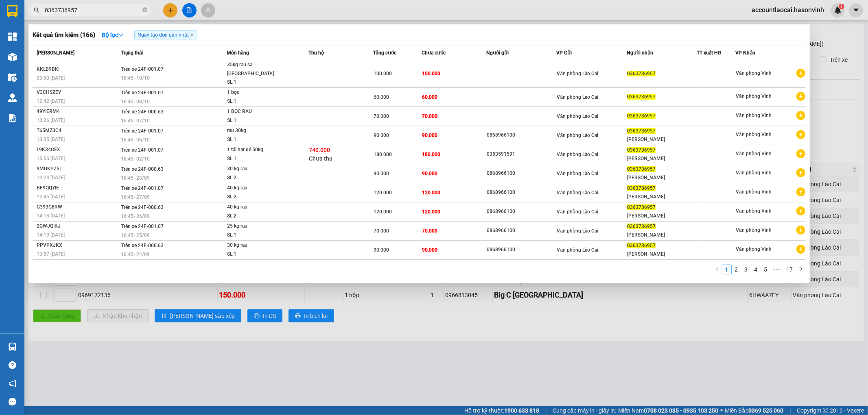 The image size is (868, 415). I want to click on div: 0353591591, so click(521, 154).